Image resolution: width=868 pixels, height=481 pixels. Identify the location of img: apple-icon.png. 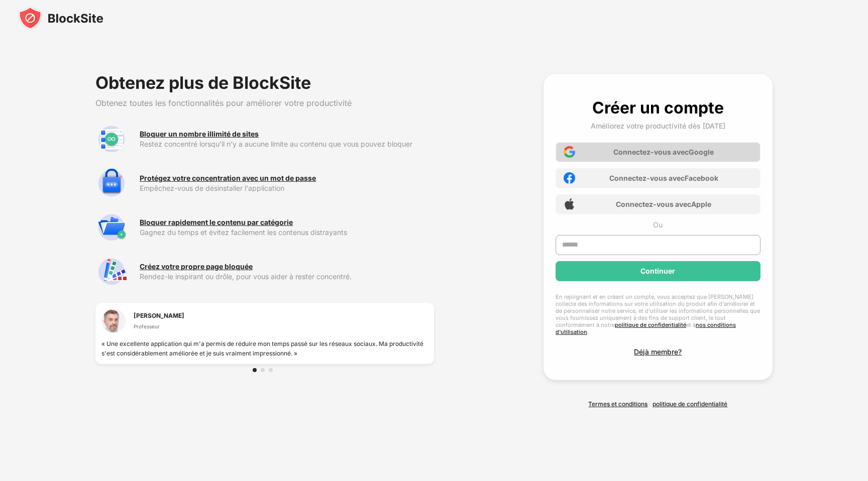
(569, 204).